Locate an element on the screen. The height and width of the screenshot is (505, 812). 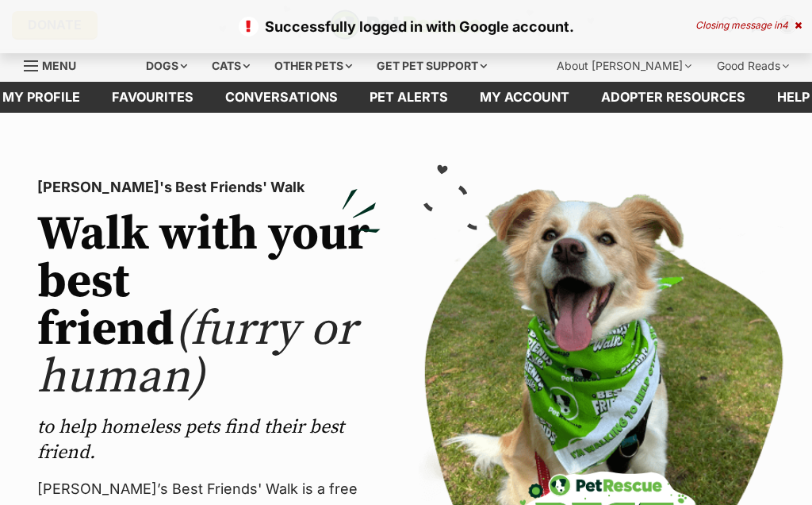
a: Adopter resources is located at coordinates (673, 97).